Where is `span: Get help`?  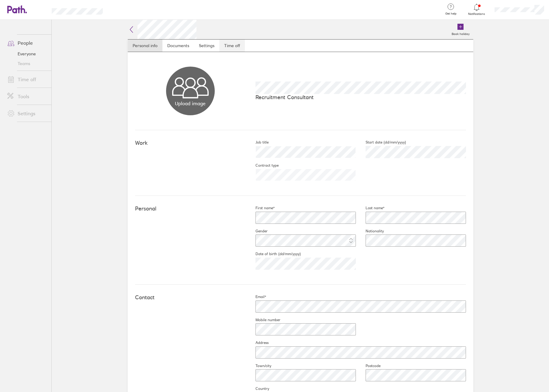
span: Get help is located at coordinates (451, 13).